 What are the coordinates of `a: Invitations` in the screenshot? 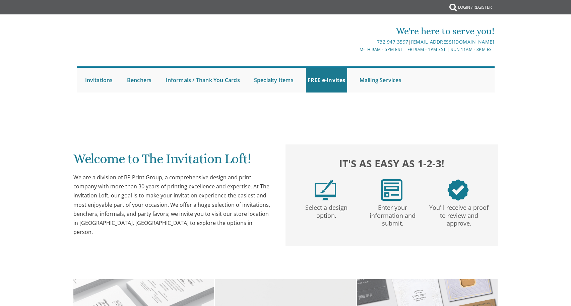 It's located at (99, 80).